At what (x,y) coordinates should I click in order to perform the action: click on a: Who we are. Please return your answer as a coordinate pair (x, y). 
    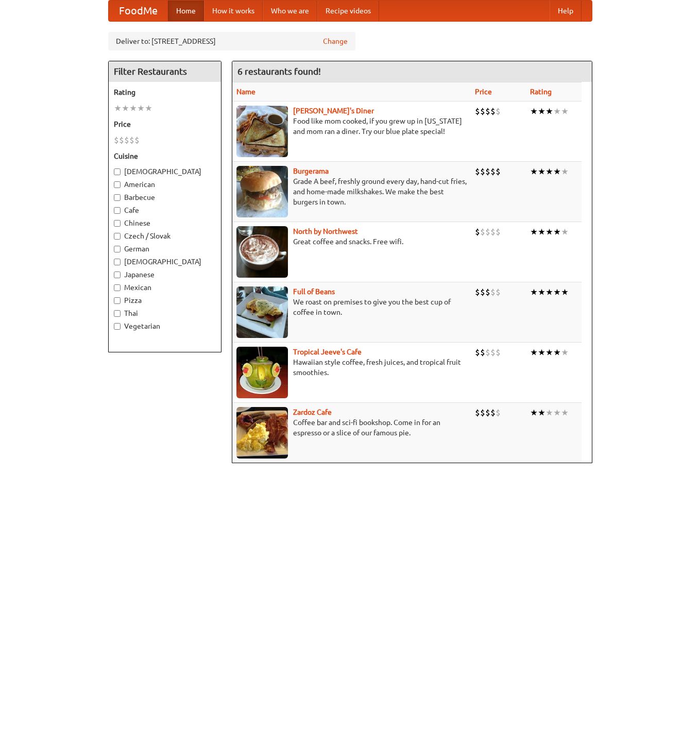
    Looking at the image, I should click on (290, 11).